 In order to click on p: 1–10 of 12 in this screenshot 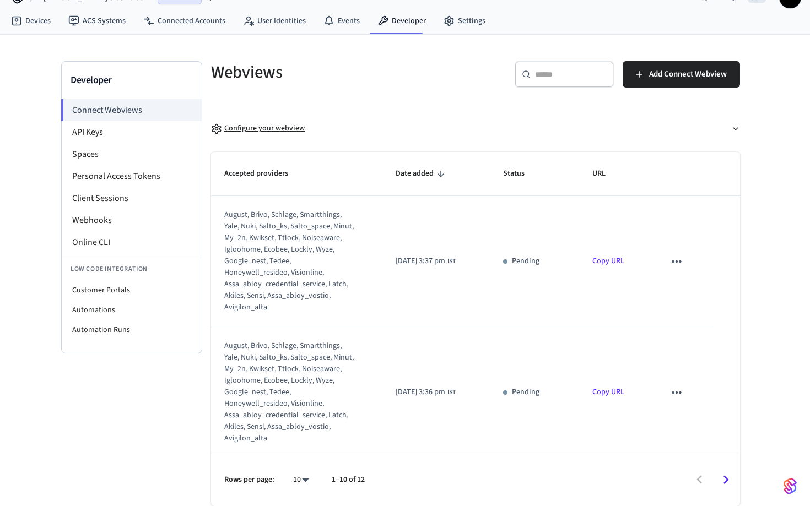, I will do `click(348, 480)`.